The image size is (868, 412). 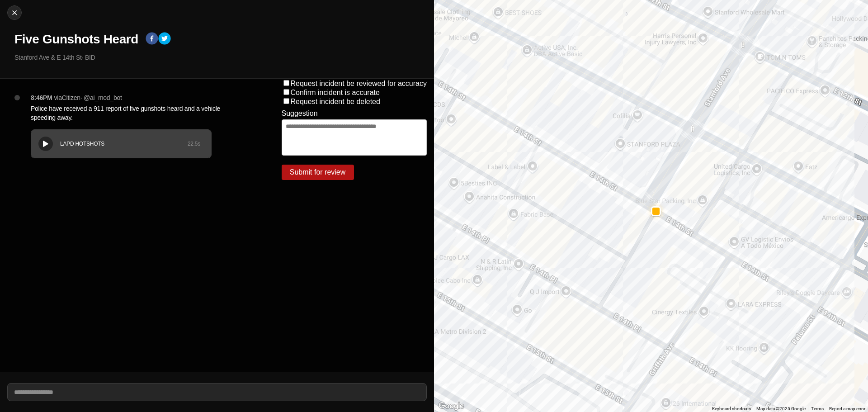 I want to click on a: Terms (opens in new tab), so click(x=817, y=409).